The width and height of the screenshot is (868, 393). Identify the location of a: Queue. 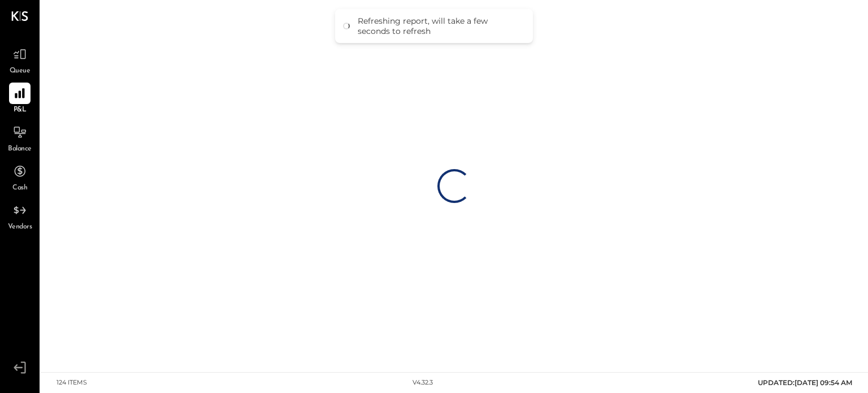
(20, 60).